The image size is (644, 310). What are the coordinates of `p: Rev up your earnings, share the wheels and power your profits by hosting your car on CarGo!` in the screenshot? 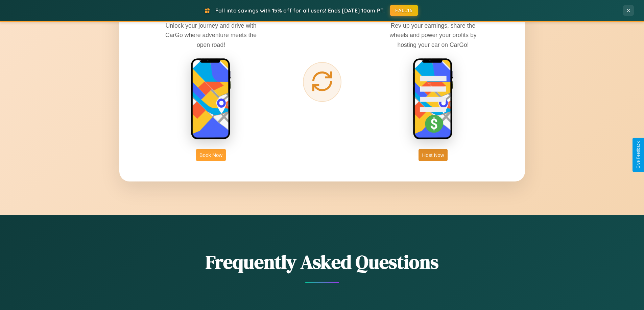 It's located at (433, 35).